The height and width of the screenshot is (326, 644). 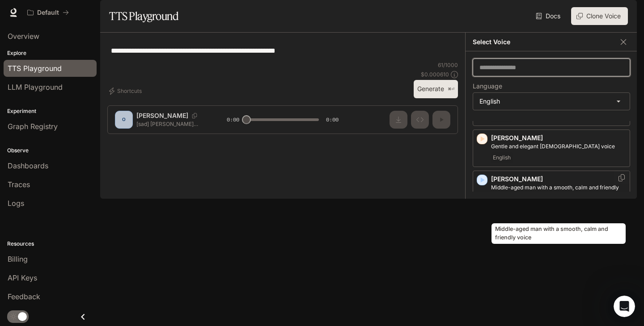 I want to click on button: Copy Voice ID, so click(x=622, y=178).